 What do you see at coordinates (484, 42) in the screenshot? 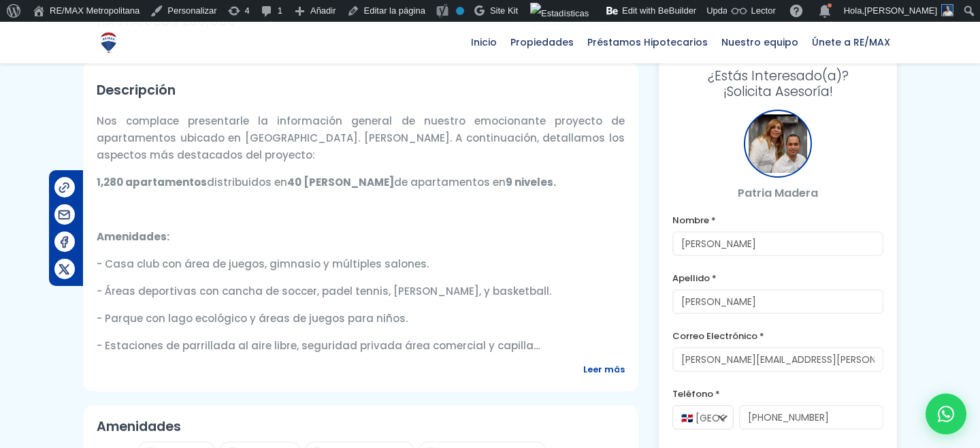
I see `a: Inicio` at bounding box center [484, 42].